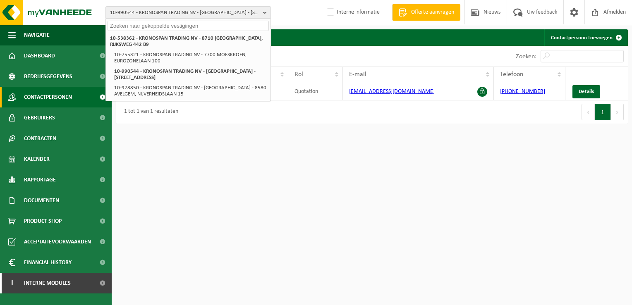  What do you see at coordinates (12, 283) in the screenshot?
I see `span: I` at bounding box center [12, 283].